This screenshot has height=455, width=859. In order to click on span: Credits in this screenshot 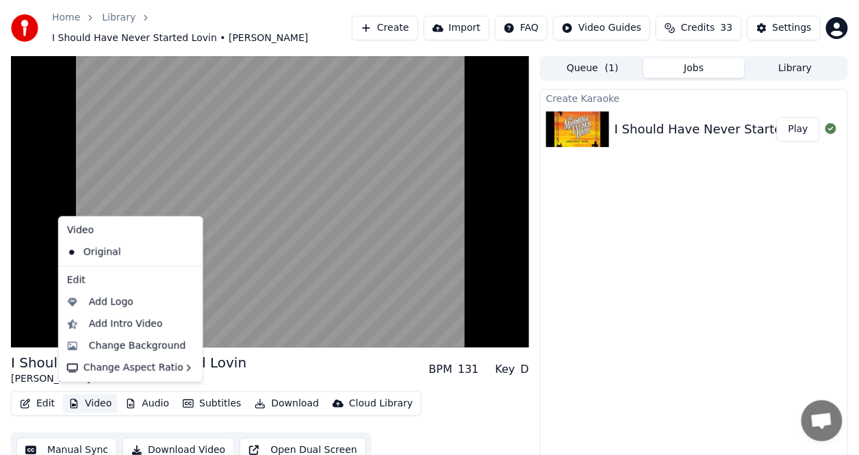, I will do `click(697, 28)`.